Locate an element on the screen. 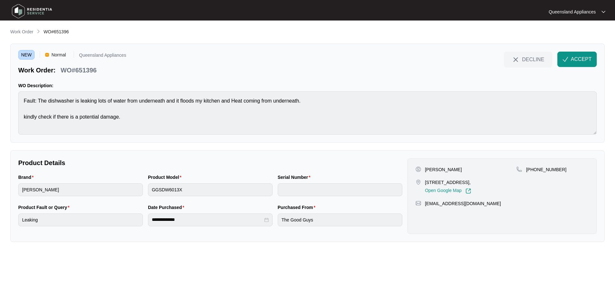  a: Open Google Map is located at coordinates (448, 191).